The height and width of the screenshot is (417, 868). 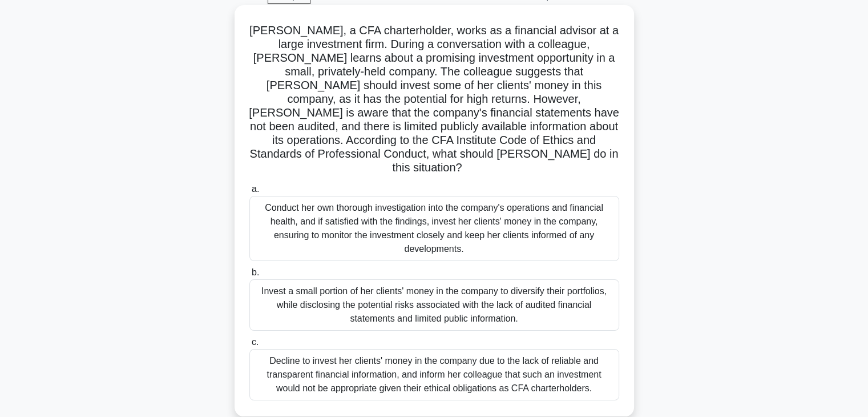 What do you see at coordinates (434, 228) in the screenshot?
I see `div: Conduct her own thorough investigation into the company's operations and financial health, and if...` at bounding box center [434, 228].